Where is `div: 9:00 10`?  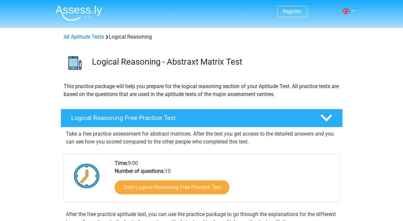 div: 9:00 10 is located at coordinates (225, 181).